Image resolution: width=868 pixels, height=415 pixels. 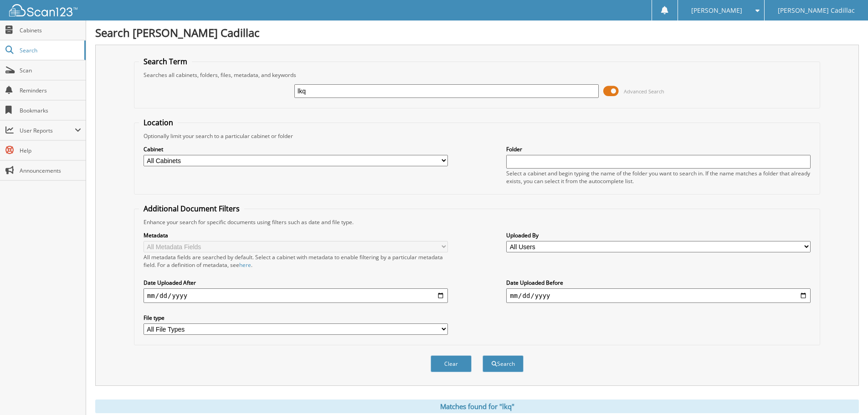 I want to click on span: Announcements, so click(x=50, y=171).